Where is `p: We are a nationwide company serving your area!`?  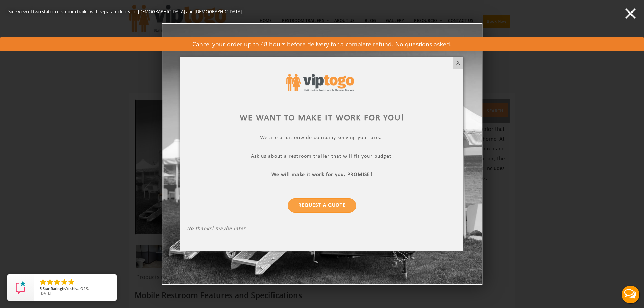
p: We are a nationwide company serving your area! is located at coordinates (322, 138).